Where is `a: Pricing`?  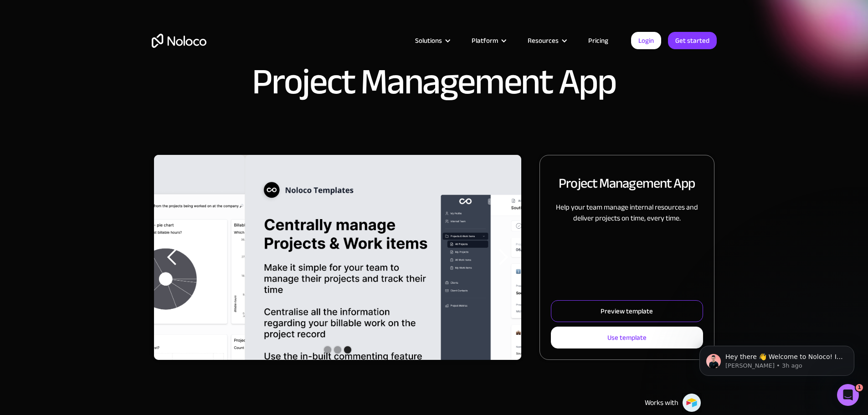 a: Pricing is located at coordinates (598, 41).